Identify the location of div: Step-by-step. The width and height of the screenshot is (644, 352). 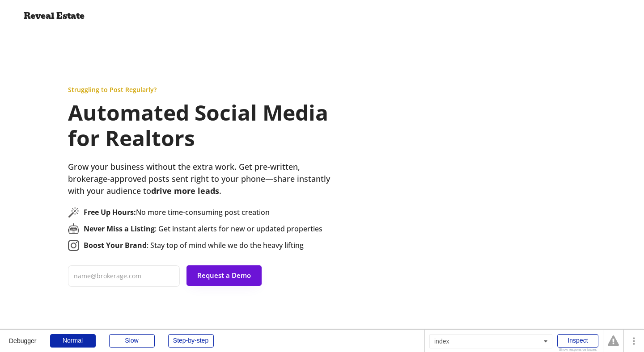
(191, 341).